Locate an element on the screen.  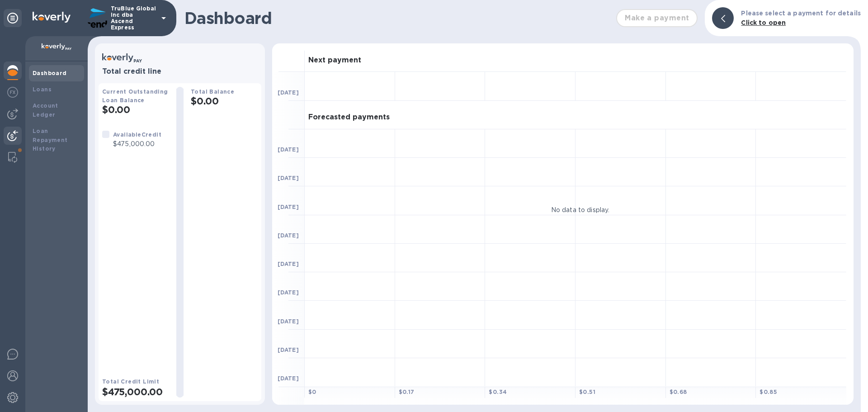
b: $ 0 is located at coordinates (312, 391).